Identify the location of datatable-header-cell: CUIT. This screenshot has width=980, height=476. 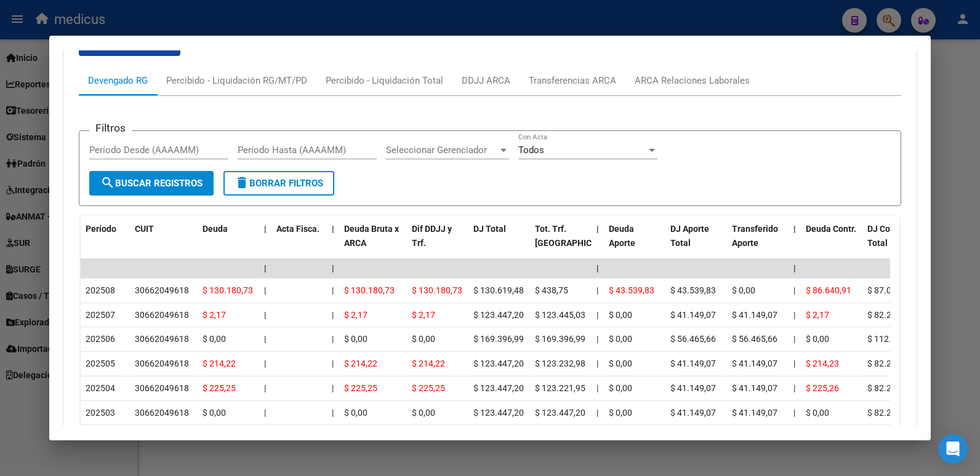
(164, 243).